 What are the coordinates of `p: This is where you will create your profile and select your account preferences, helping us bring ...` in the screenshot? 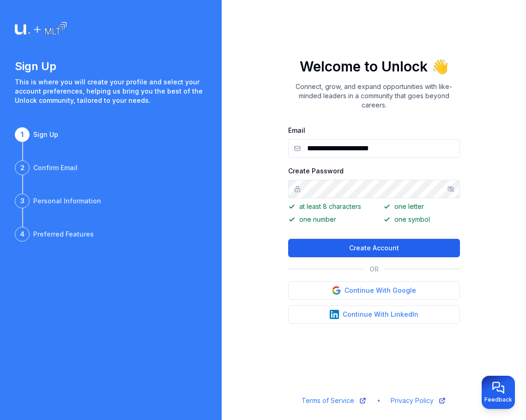 It's located at (111, 91).